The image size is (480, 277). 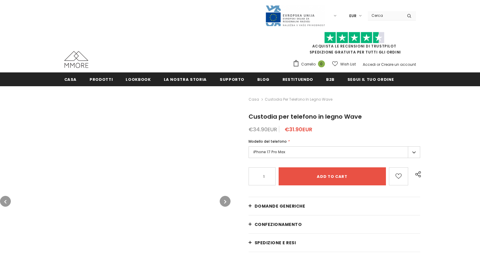 What do you see at coordinates (71, 79) in the screenshot?
I see `span: Casa` at bounding box center [71, 79].